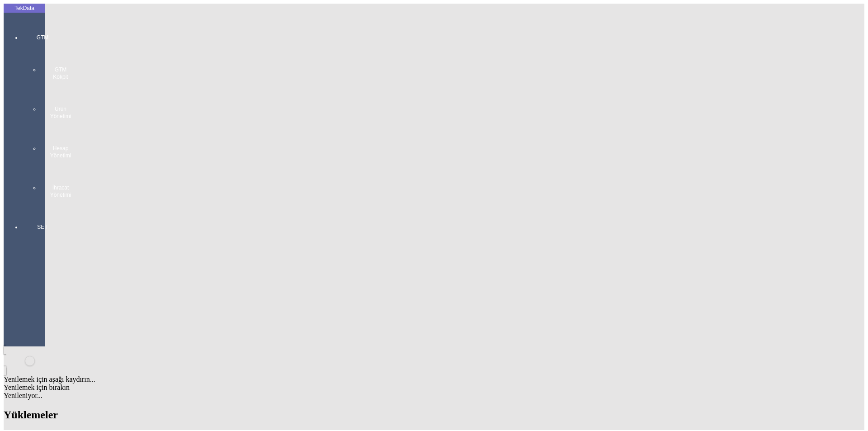  Describe the element at coordinates (434, 387) in the screenshot. I see `div: Yenilemek için bırakın` at that location.